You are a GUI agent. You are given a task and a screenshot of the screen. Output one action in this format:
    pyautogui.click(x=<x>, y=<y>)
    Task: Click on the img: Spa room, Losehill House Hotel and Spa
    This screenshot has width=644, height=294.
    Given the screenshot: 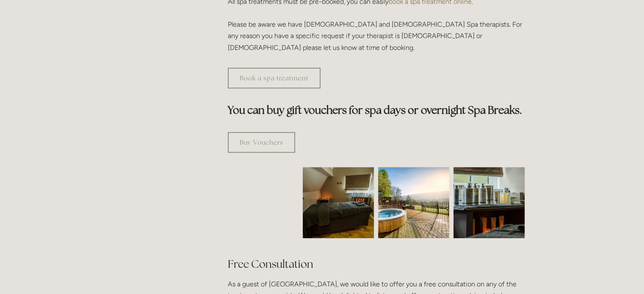 What is the action you would take?
    pyautogui.click(x=338, y=203)
    